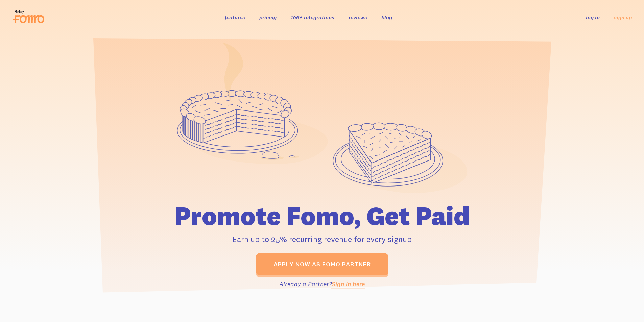 This screenshot has width=644, height=322. I want to click on a: Sign in here, so click(348, 284).